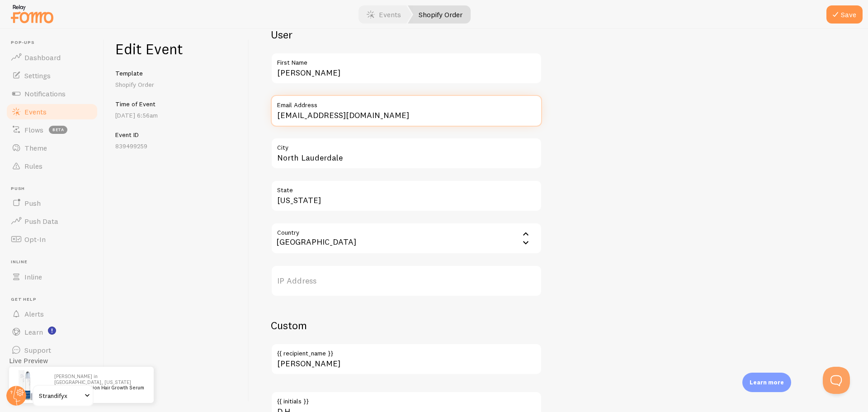 This screenshot has height=412, width=868. What do you see at coordinates (407, 103) in the screenshot?
I see `label: Email Address` at bounding box center [407, 103].